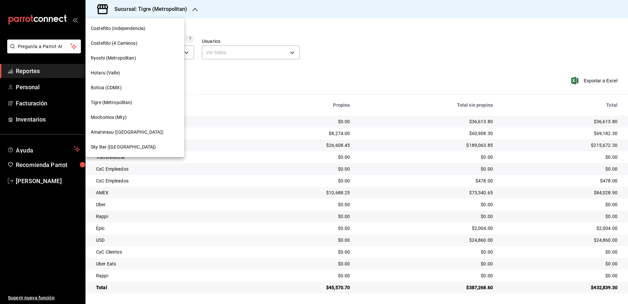 Image resolution: width=628 pixels, height=304 pixels. Describe the element at coordinates (113, 58) in the screenshot. I see `span: Ryoshi (Metropolitan)` at that location.